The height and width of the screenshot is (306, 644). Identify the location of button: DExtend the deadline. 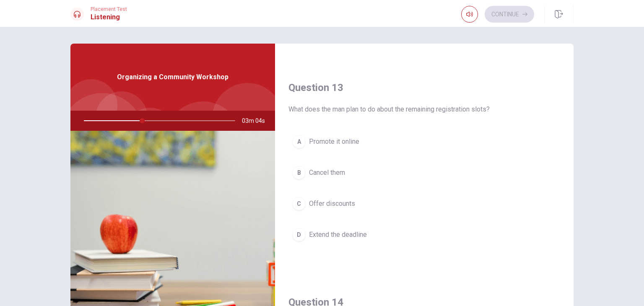
(425, 235).